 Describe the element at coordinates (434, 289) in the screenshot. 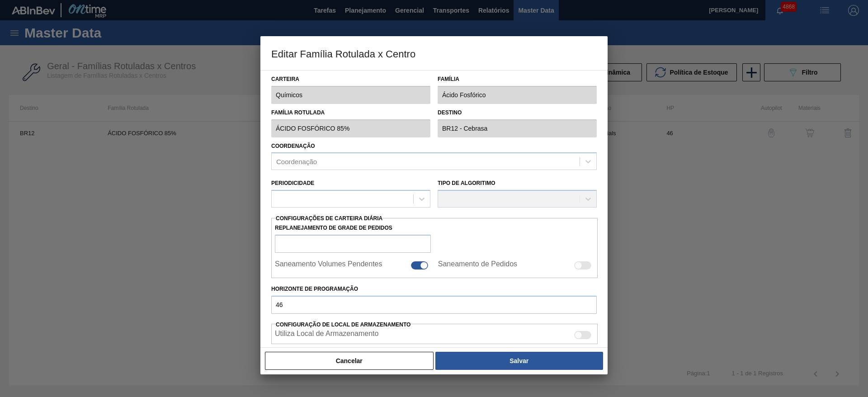

I see `label: Horizonte de Programação` at that location.